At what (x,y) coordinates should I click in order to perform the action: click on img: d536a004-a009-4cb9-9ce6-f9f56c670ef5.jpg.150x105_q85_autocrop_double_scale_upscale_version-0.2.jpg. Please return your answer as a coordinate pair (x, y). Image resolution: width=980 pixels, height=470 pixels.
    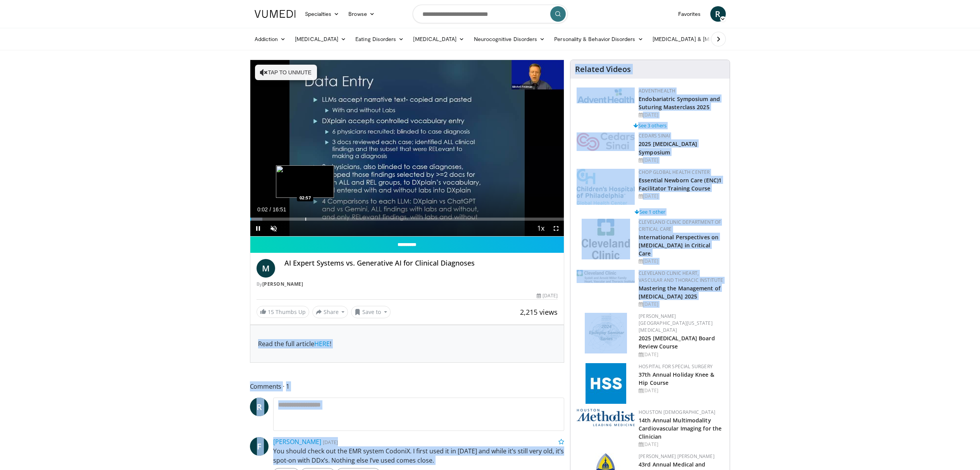
    Looking at the image, I should click on (606, 277).